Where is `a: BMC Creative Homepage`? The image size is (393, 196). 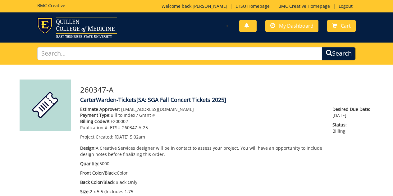
a: BMC Creative Homepage is located at coordinates (304, 6).